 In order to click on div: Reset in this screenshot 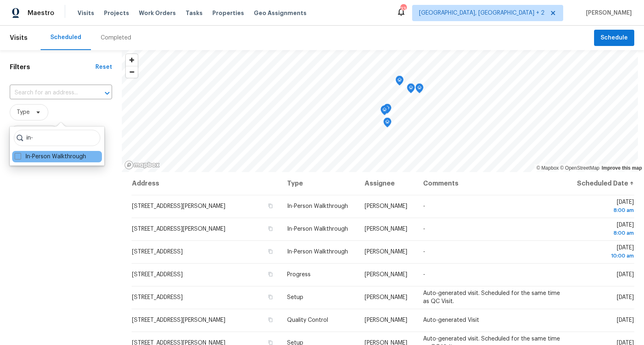, I will do `click(104, 67)`.